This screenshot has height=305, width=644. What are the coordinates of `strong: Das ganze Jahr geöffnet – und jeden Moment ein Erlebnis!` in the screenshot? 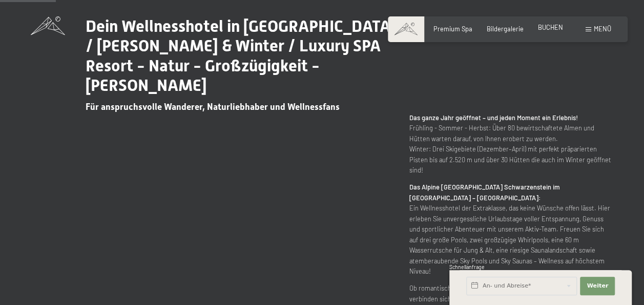 It's located at (494, 118).